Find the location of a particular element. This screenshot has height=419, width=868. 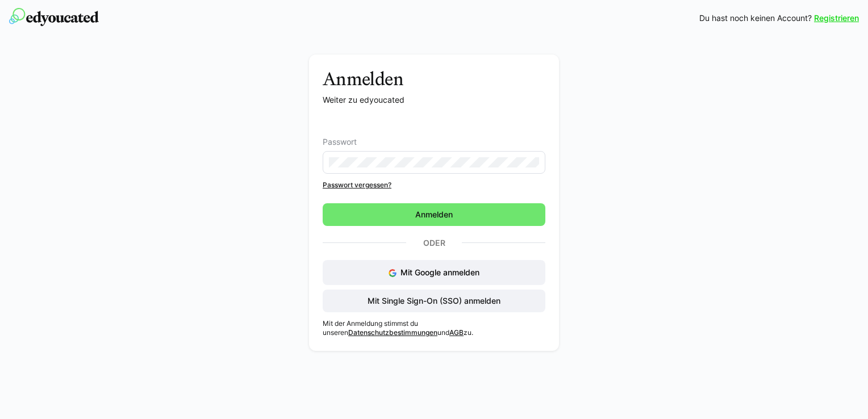

p: Weiter zu edyoucated is located at coordinates (434, 100).